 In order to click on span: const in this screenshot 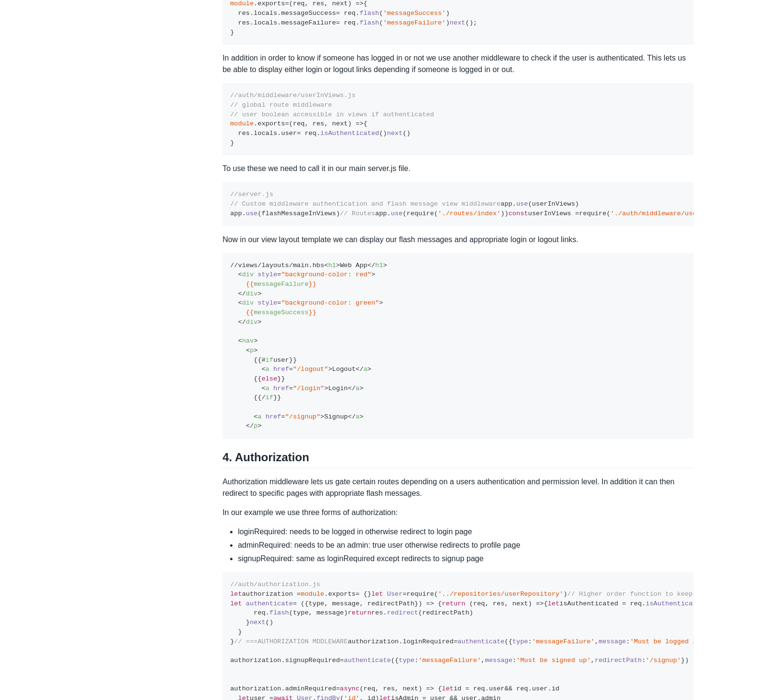, I will do `click(518, 214)`.